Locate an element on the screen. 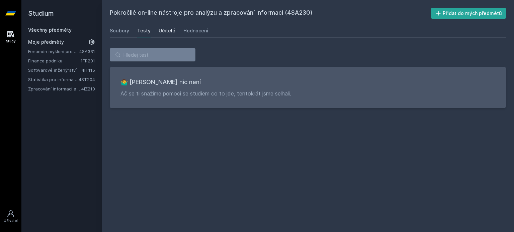  div: Učitelé is located at coordinates (167, 31).